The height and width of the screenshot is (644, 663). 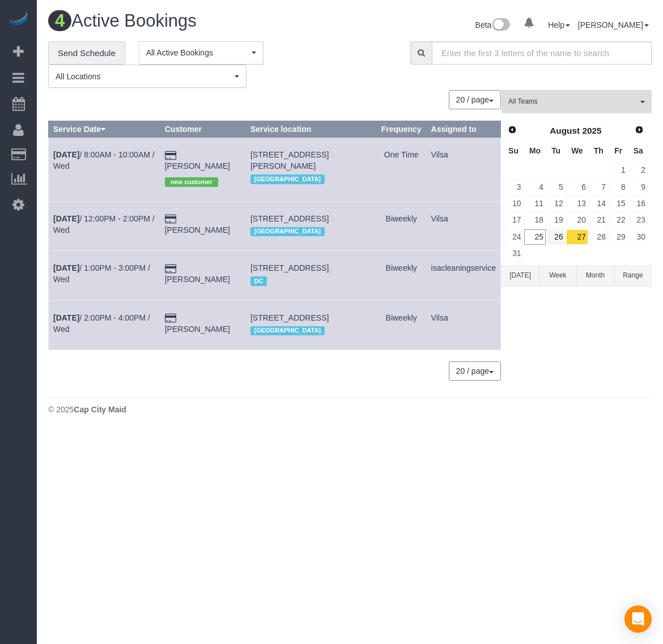 I want to click on a: 9, so click(x=638, y=187).